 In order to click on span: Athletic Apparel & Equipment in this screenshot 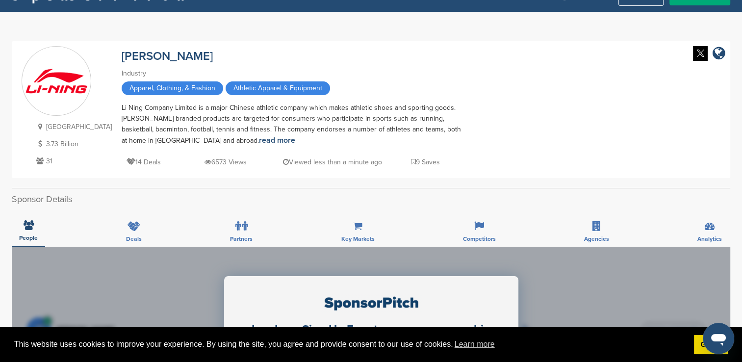, I will do `click(278, 88)`.